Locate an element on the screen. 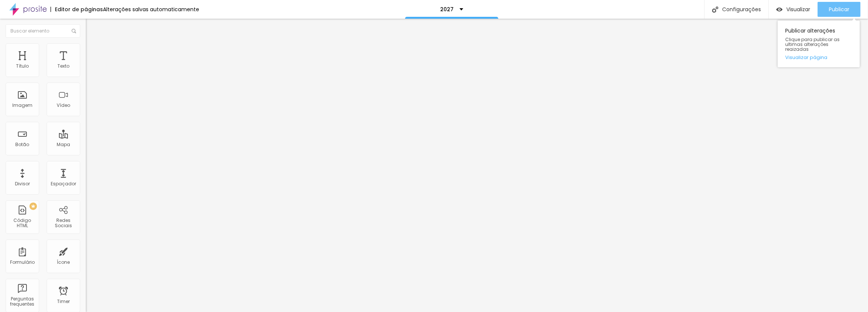 The width and height of the screenshot is (868, 312). a: Visualizar página is located at coordinates (819, 57).